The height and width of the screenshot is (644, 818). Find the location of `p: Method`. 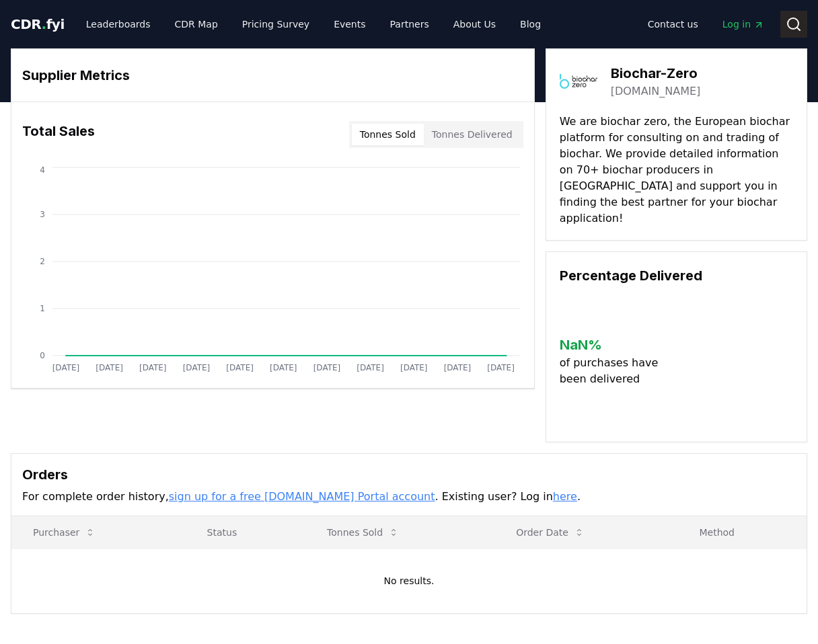

p: Method is located at coordinates (742, 533).